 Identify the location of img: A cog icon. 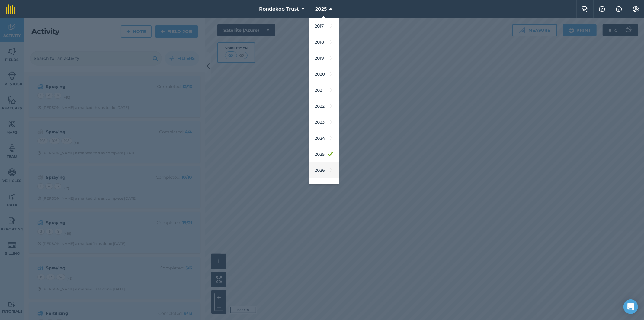
(636, 9).